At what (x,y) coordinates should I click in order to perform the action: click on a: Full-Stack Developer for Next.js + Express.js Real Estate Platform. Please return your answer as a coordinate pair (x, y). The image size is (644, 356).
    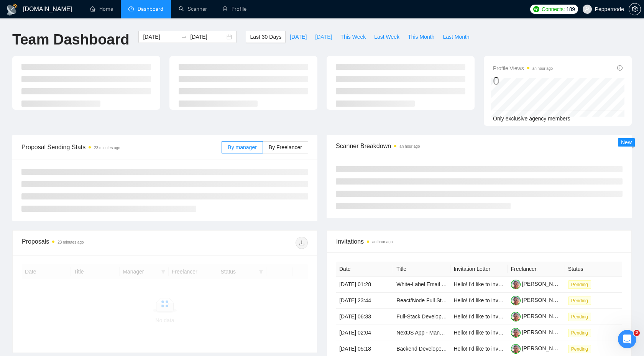
    Looking at the image, I should click on (475, 316).